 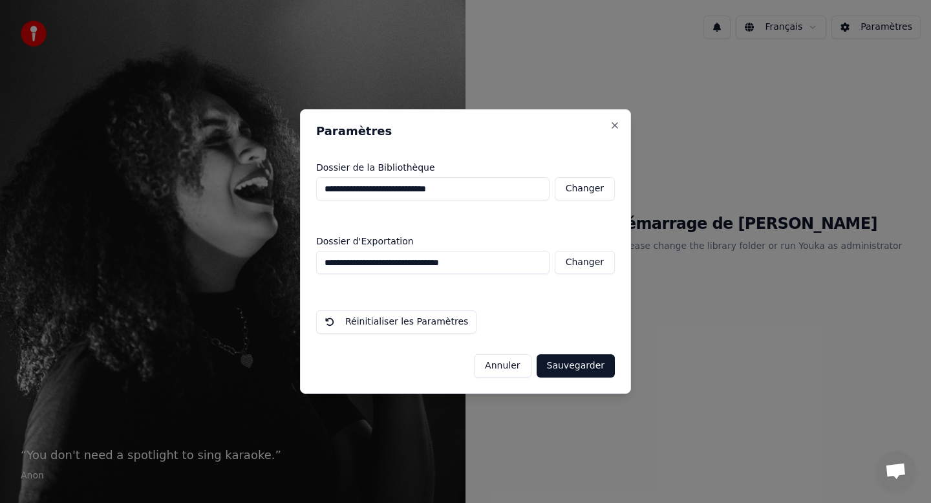 I want to click on label: Dossier d'Exportation, so click(x=465, y=241).